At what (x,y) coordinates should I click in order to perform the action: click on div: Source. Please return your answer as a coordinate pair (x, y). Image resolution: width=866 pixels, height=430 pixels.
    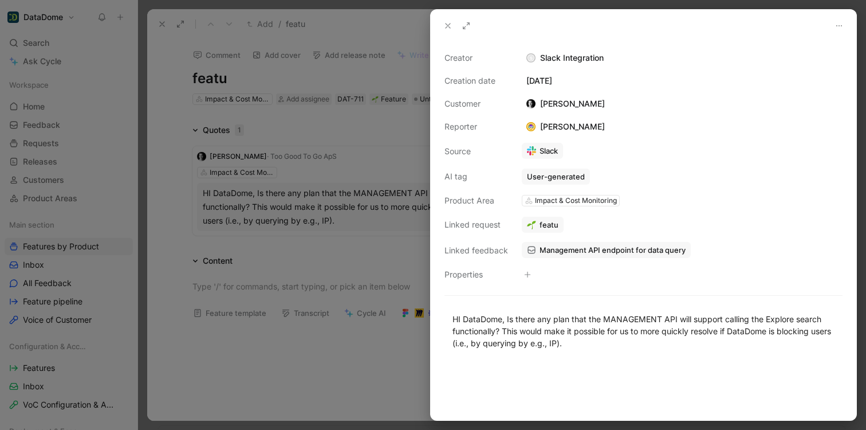
    Looking at the image, I should click on (476, 151).